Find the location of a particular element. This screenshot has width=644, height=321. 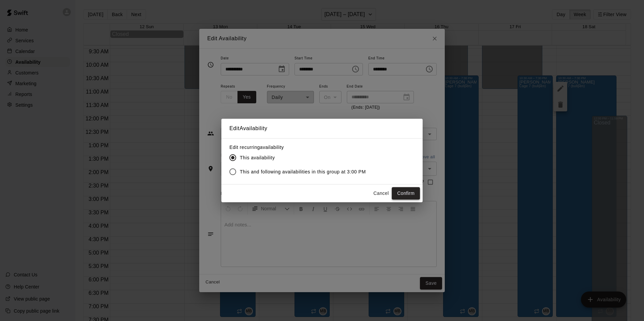

span: This availability is located at coordinates (257, 158).